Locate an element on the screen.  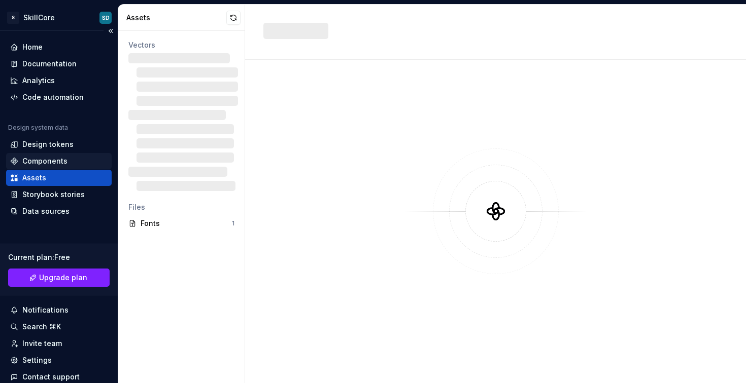
div: 1 is located at coordinates (233, 224).